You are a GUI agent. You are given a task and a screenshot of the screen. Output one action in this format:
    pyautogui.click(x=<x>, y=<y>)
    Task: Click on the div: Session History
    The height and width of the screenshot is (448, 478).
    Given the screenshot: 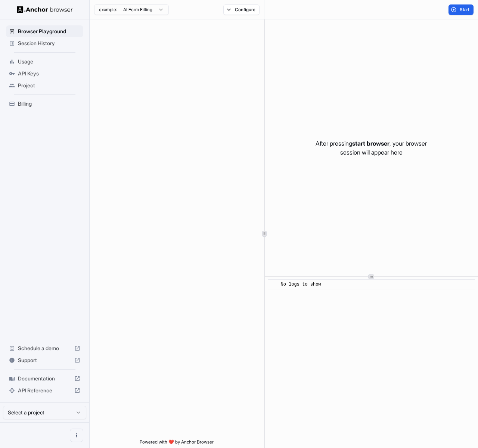 What is the action you would take?
    pyautogui.click(x=45, y=43)
    